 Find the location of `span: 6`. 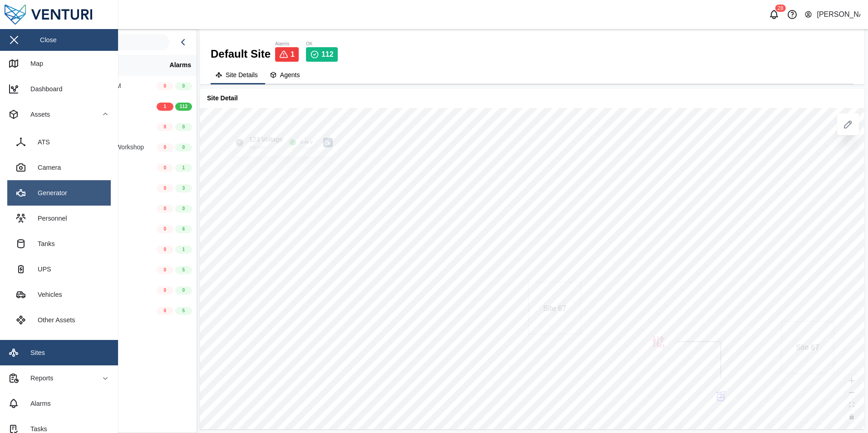

span: 6 is located at coordinates (184, 229).